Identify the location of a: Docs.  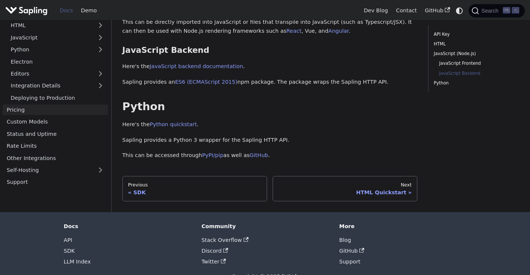
(66, 10).